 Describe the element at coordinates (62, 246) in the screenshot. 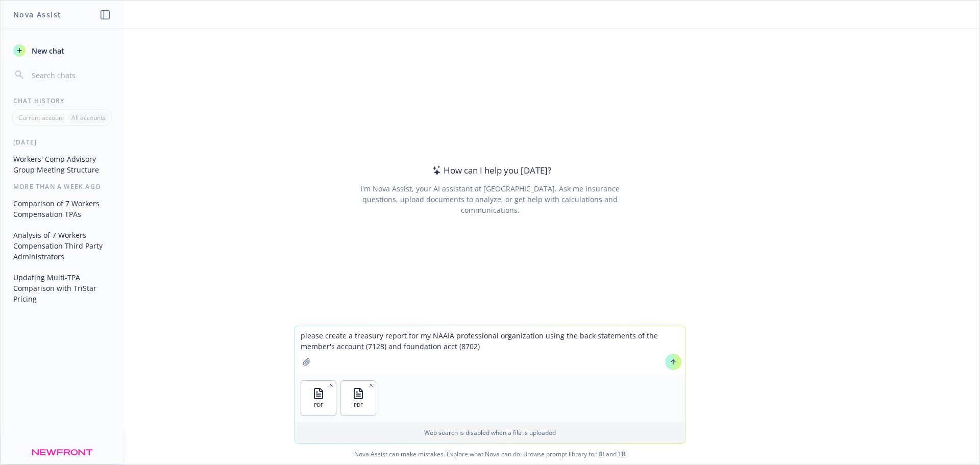

I see `button: Analysis of 7 Workers Compensation Third Party Administrators` at that location.